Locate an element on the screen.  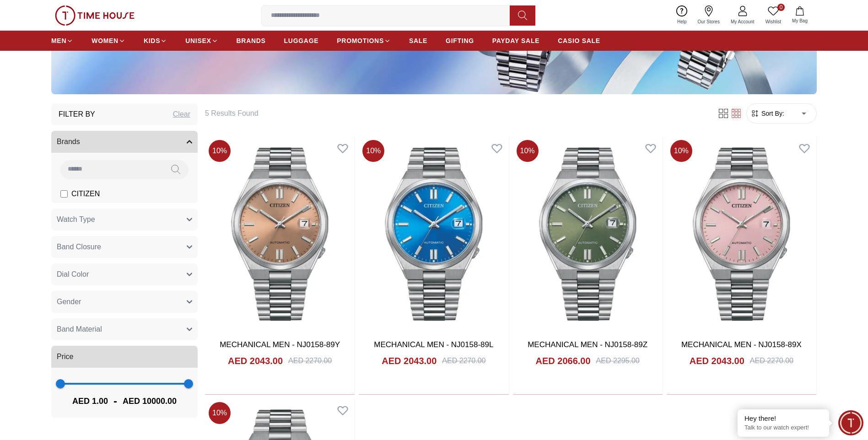
span: UNISEX is located at coordinates (198, 41).